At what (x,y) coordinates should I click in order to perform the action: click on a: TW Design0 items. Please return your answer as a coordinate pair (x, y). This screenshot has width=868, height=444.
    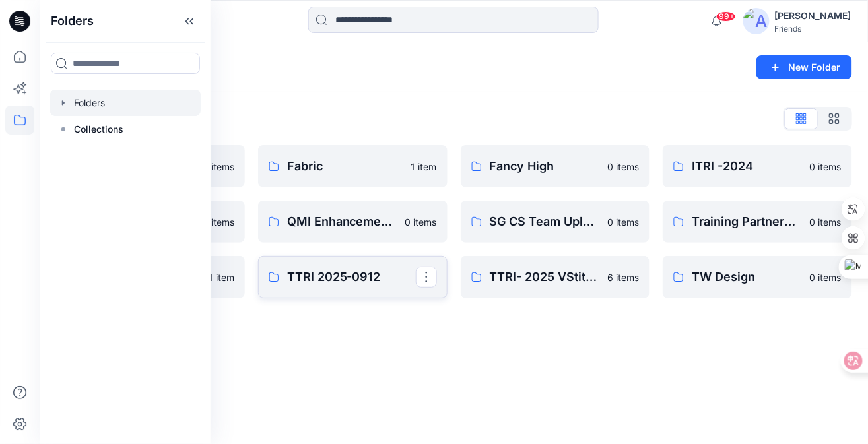
    Looking at the image, I should click on (757, 277).